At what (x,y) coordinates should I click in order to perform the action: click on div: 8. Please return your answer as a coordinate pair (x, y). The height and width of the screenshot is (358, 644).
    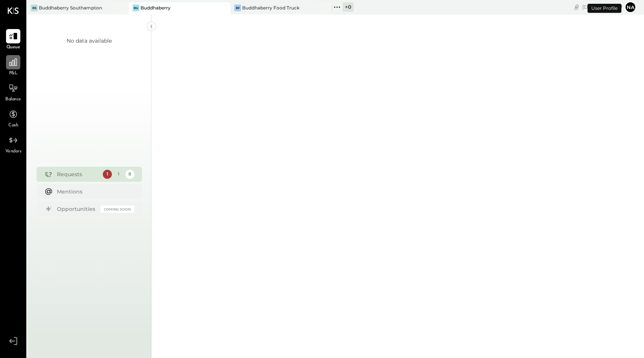
    Looking at the image, I should click on (130, 174).